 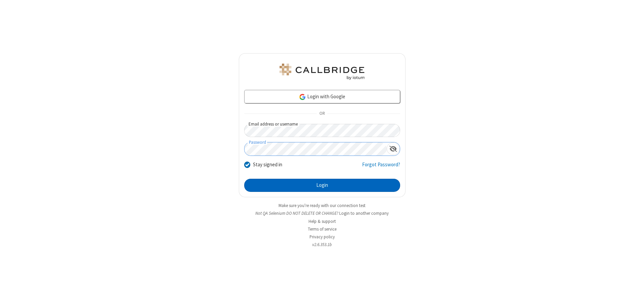 I want to click on a: Login with Google, so click(x=322, y=97).